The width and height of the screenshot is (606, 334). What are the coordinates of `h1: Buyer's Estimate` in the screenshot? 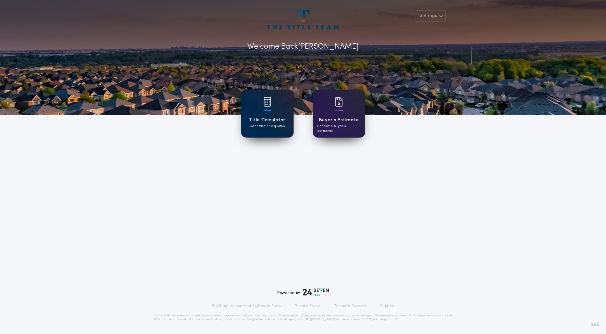 It's located at (339, 120).